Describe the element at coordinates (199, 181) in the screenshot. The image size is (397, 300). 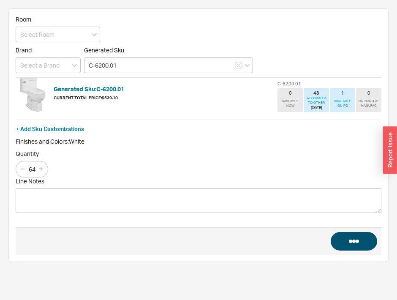
I see `span: Line Notes` at that location.